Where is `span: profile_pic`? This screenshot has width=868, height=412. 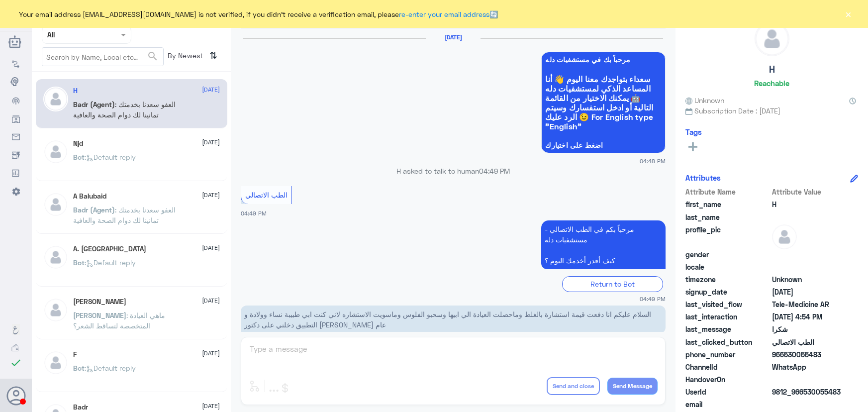 span: profile_pic is located at coordinates (728, 236).